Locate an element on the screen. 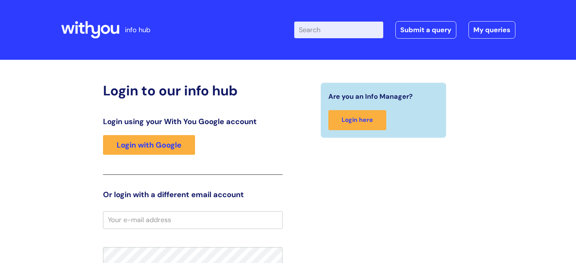  a: My queries is located at coordinates (492, 30).